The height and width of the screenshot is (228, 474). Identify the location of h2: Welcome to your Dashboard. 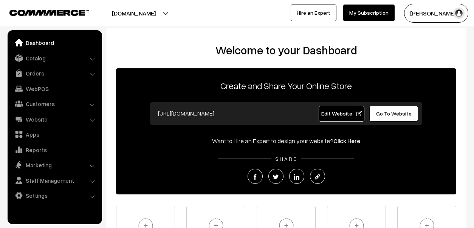
(286, 50).